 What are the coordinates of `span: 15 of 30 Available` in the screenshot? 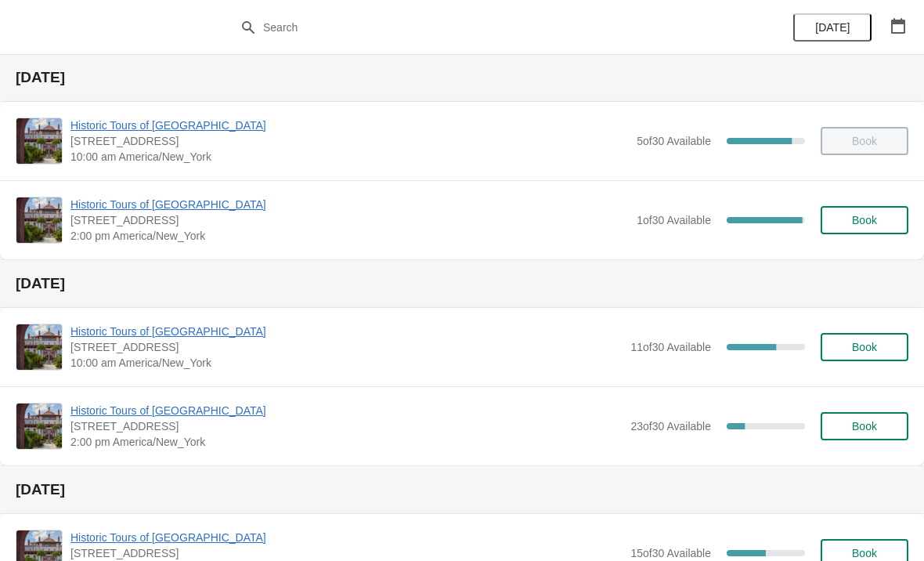 It's located at (670, 553).